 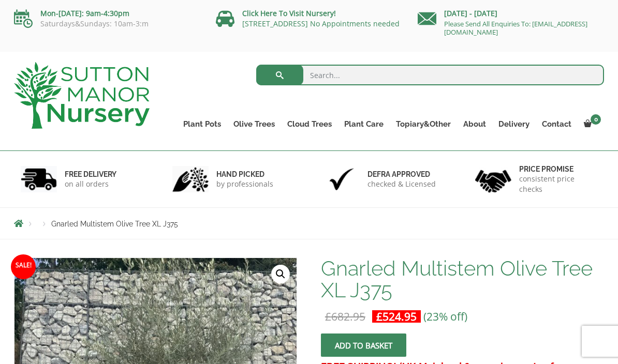 I want to click on h6: FREE DELIVERY, so click(x=90, y=174).